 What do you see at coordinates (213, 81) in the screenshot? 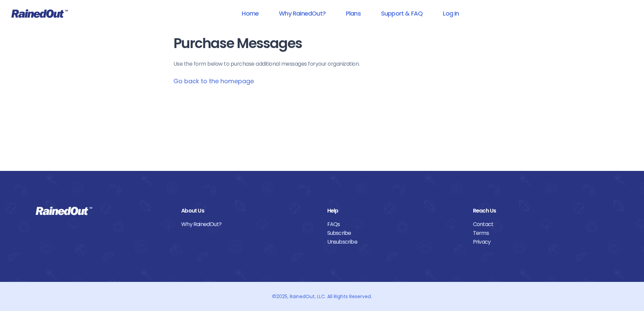
I see `a: Go back to the homepage` at bounding box center [213, 81].